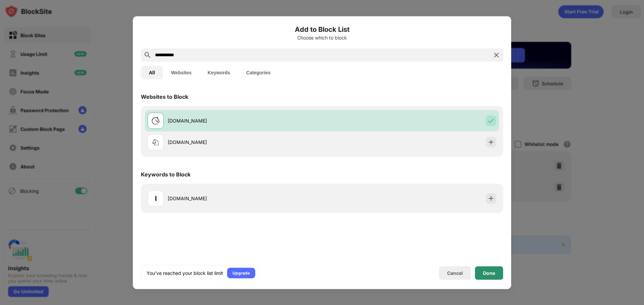 This screenshot has height=305, width=644. Describe the element at coordinates (152, 72) in the screenshot. I see `button: All` at that location.